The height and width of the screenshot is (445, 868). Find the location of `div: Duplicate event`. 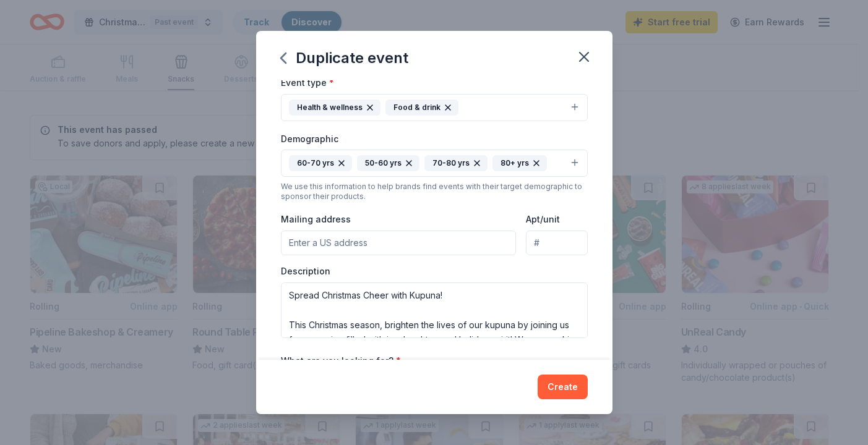

div: Duplicate event is located at coordinates (345, 58).